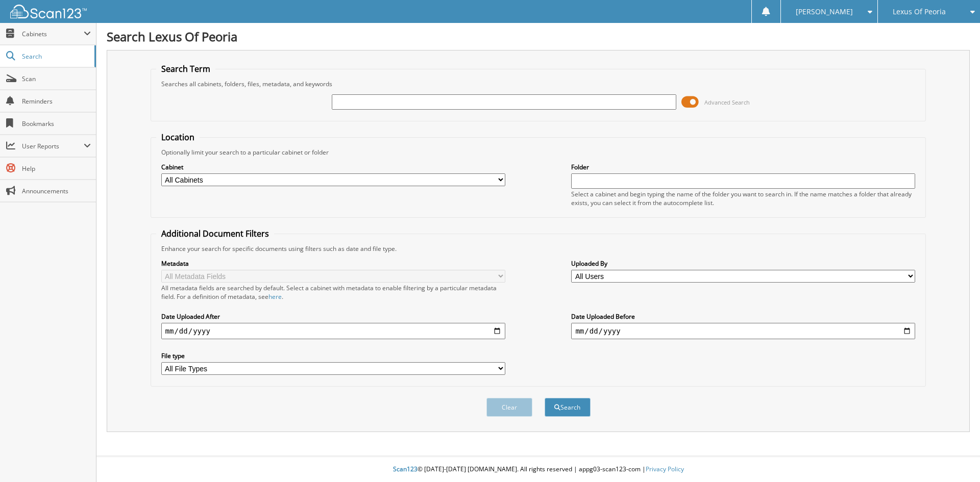 This screenshot has height=482, width=980. What do you see at coordinates (56, 78) in the screenshot?
I see `span: Scan` at bounding box center [56, 78].